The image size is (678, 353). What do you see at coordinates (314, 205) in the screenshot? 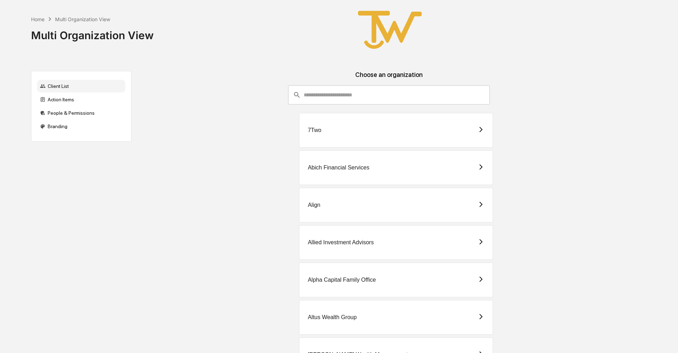
I see `div: Align` at bounding box center [314, 205].